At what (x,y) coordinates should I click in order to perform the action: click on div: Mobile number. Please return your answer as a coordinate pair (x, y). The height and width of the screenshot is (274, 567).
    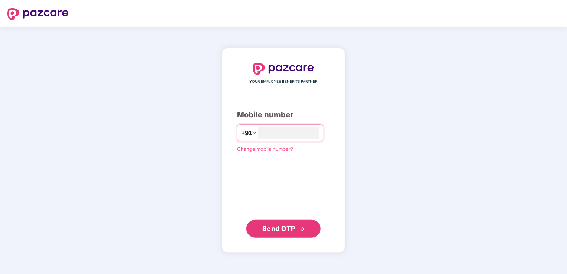
    Looking at the image, I should click on (284, 115).